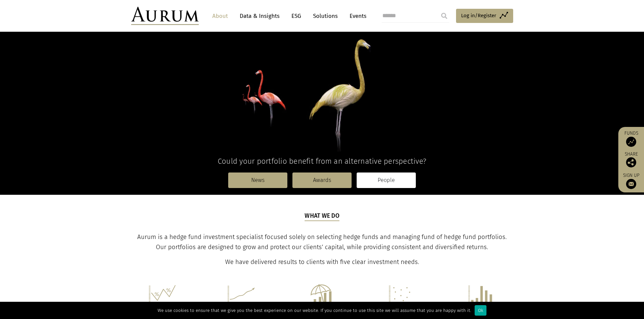 The image size is (644, 319). I want to click on div: Ok, so click(481, 310).